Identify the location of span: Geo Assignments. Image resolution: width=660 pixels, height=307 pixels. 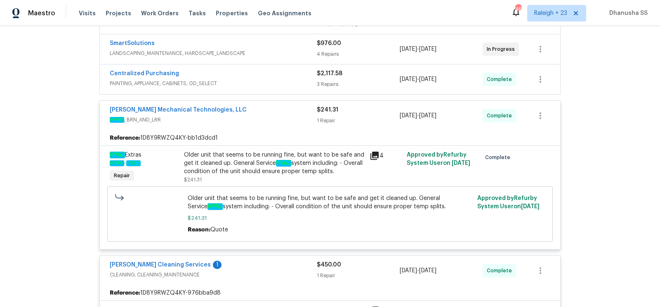
(285, 13).